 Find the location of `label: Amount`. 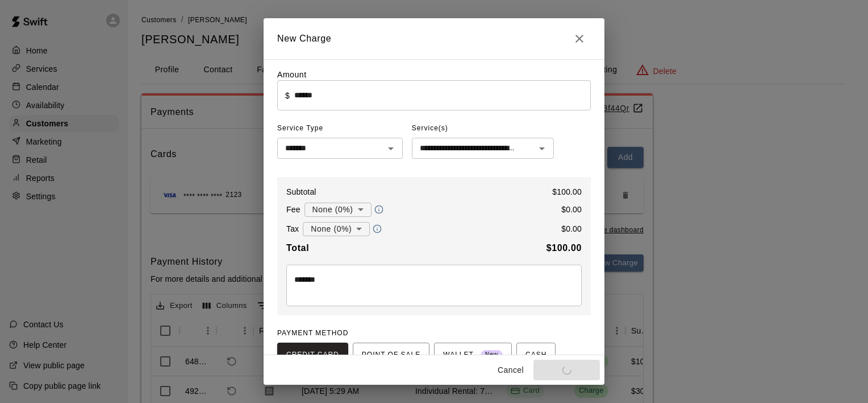

label: Amount is located at coordinates (292, 75).